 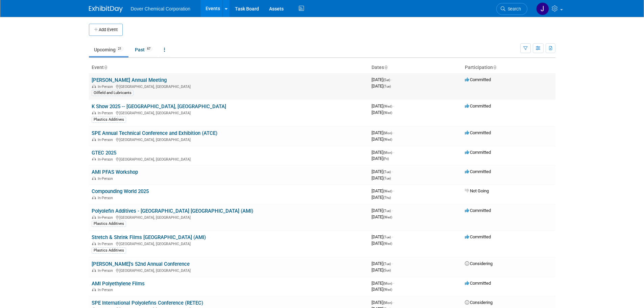 I want to click on span: (Sun), so click(x=387, y=270).